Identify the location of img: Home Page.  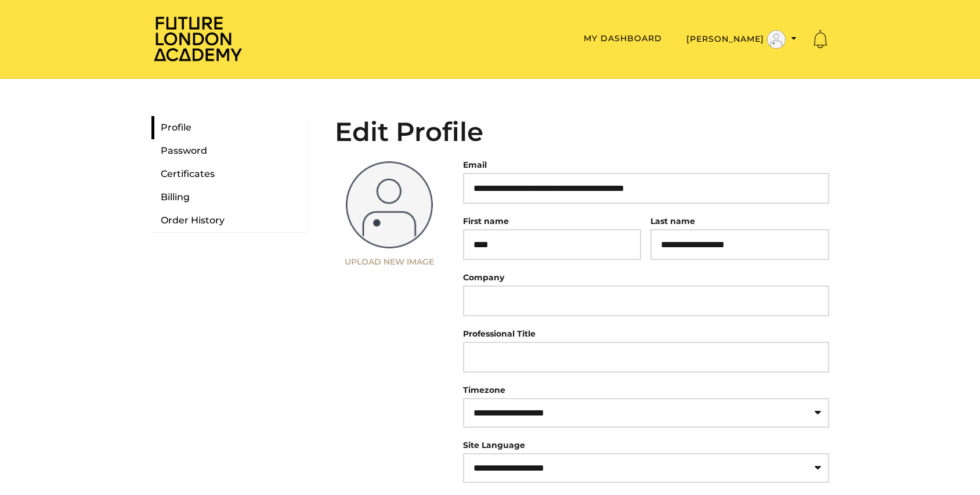
(198, 38).